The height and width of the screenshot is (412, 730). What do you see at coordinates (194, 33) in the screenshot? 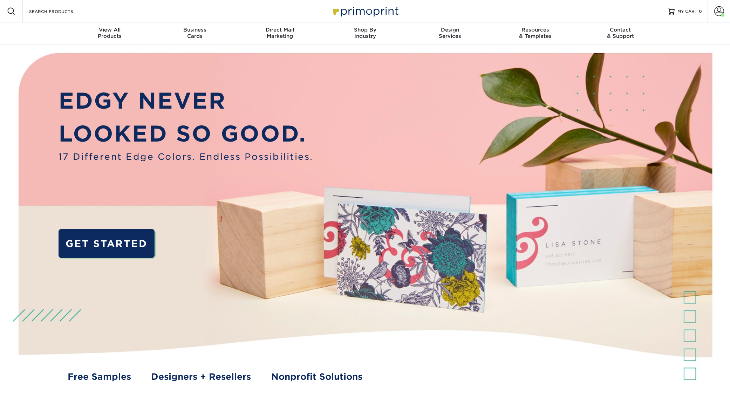
I see `div: Cards` at bounding box center [194, 33].